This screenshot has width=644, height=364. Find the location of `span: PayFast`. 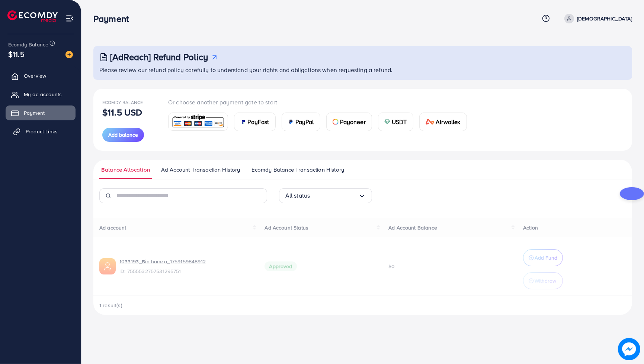

span: PayFast is located at coordinates (259, 122).